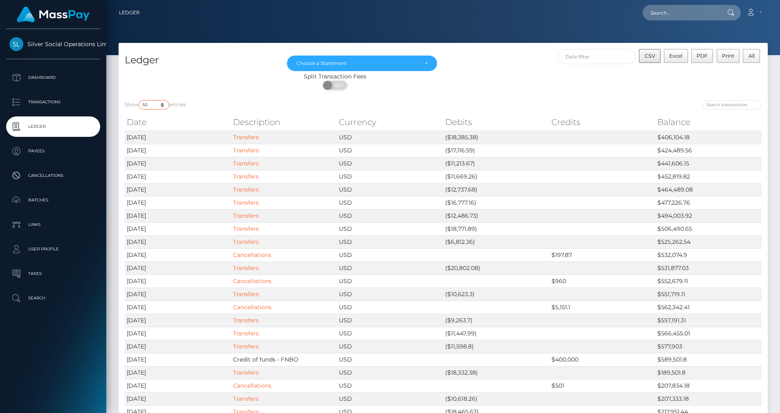 This screenshot has height=413, width=780. I want to click on td: $424,489.56, so click(709, 150).